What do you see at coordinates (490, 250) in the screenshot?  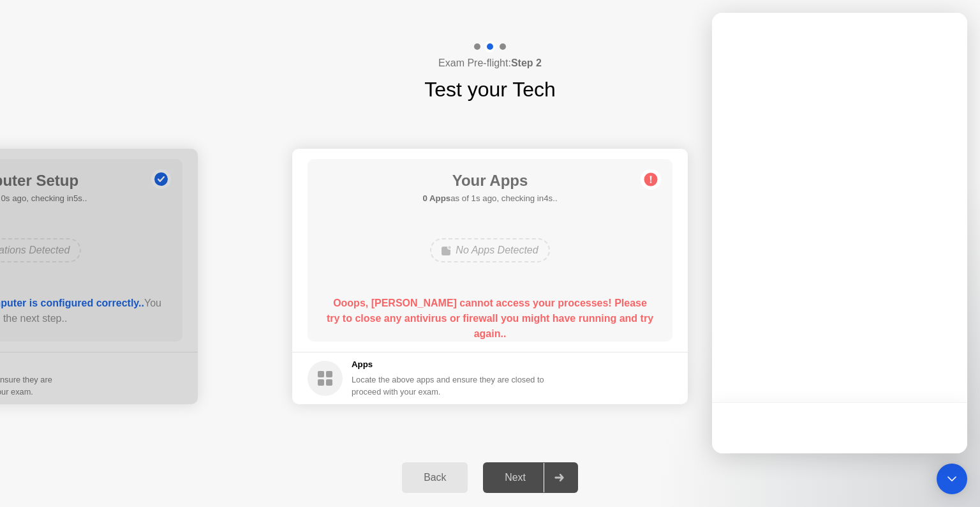 I see `div: No Apps Detected` at bounding box center [490, 250].